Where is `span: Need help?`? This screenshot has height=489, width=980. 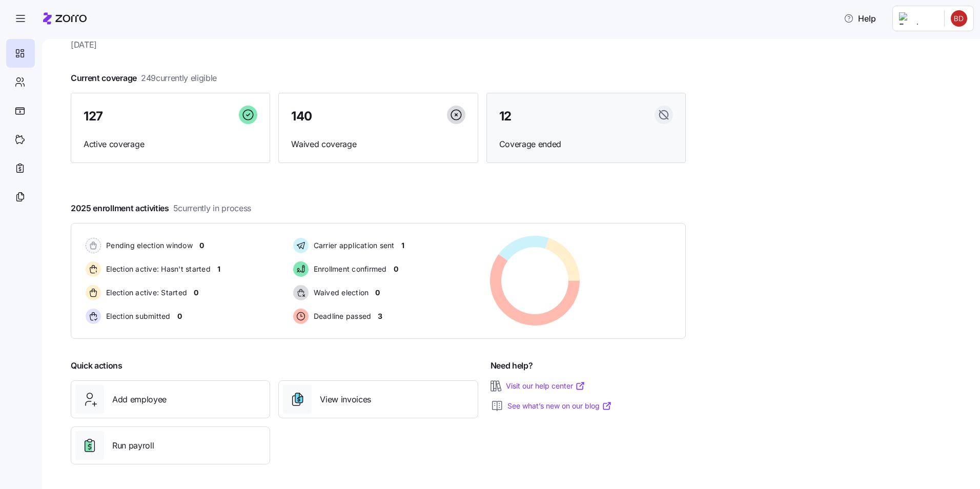 span: Need help? is located at coordinates (511, 365).